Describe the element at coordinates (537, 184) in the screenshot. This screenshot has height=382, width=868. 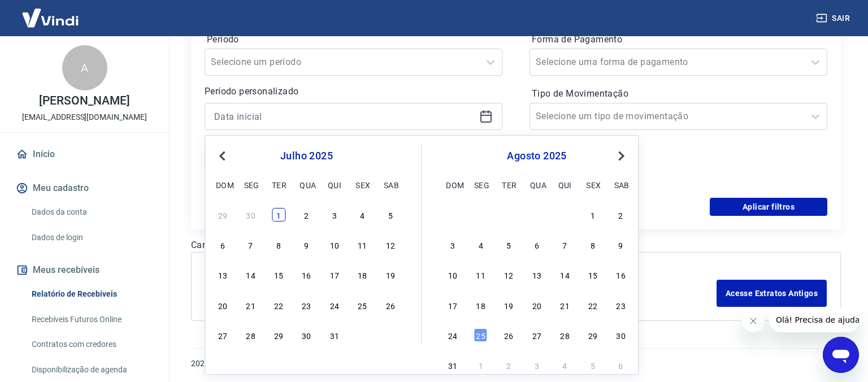
I see `div: qua` at that location.